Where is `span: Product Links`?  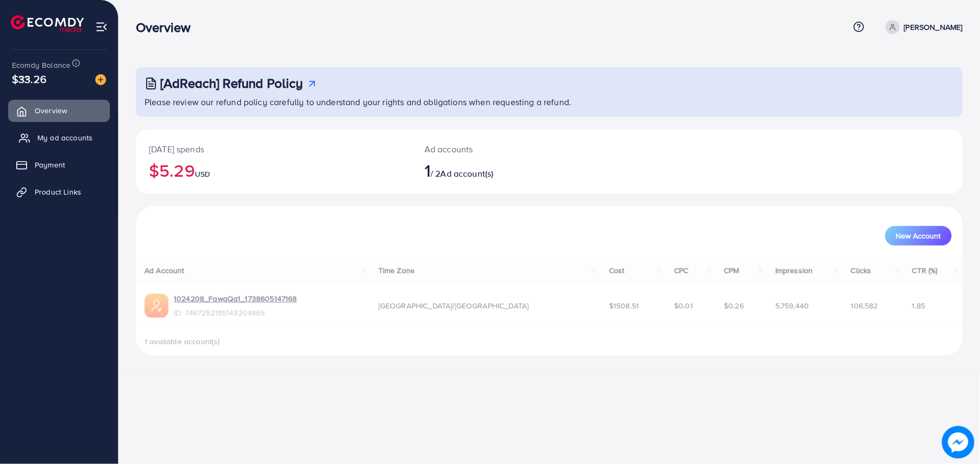 span: Product Links is located at coordinates (58, 192).